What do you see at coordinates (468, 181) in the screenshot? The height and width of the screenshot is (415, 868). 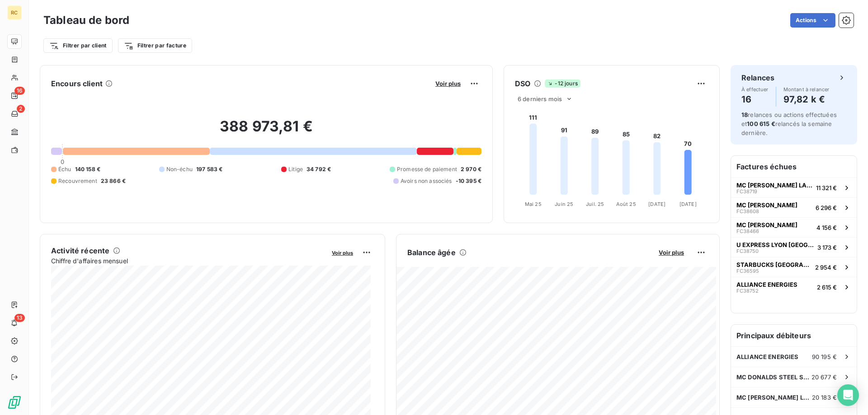 I see `span: -10 395 €` at bounding box center [468, 181].